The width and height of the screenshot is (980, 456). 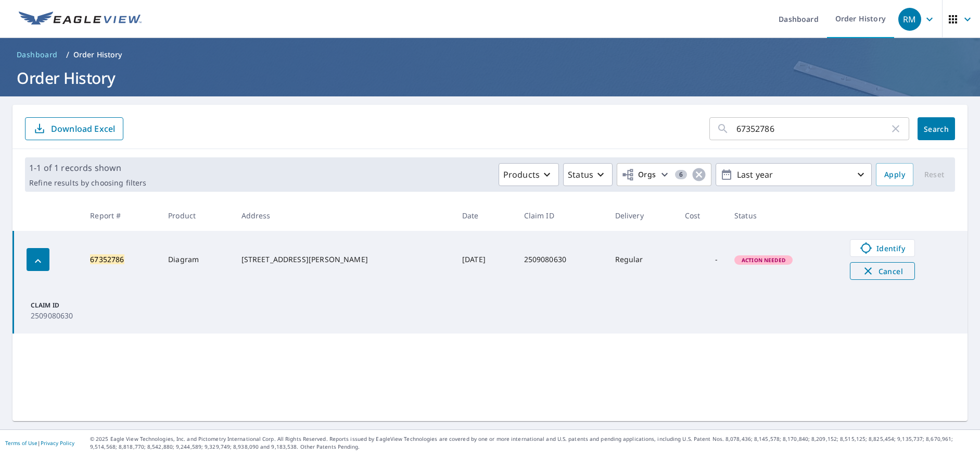 What do you see at coordinates (37, 55) in the screenshot?
I see `a: Dashboard` at bounding box center [37, 55].